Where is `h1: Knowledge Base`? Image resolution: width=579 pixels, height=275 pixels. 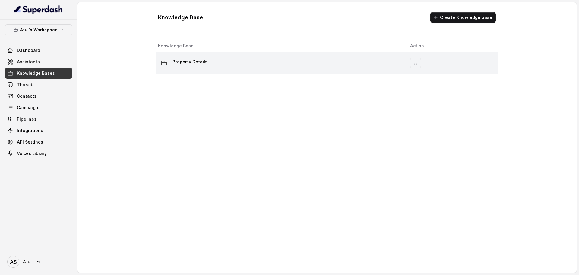
h1: Knowledge Base is located at coordinates (180, 17).